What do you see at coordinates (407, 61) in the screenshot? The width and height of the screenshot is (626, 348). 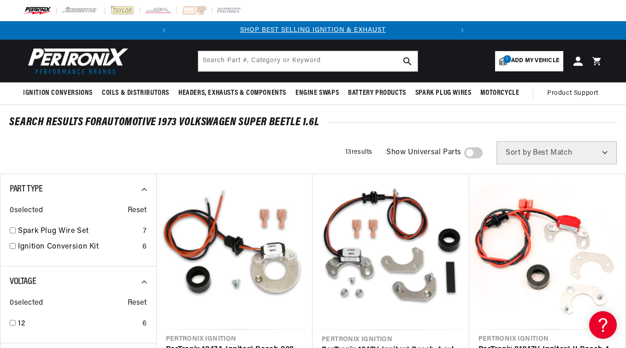 I see `button: search button` at bounding box center [407, 61].